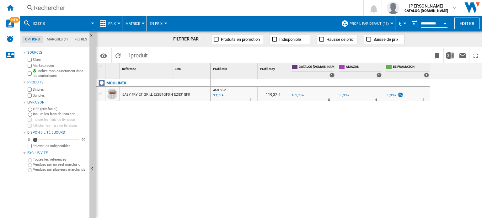  I want to click on div: Exclusivité, so click(57, 153).